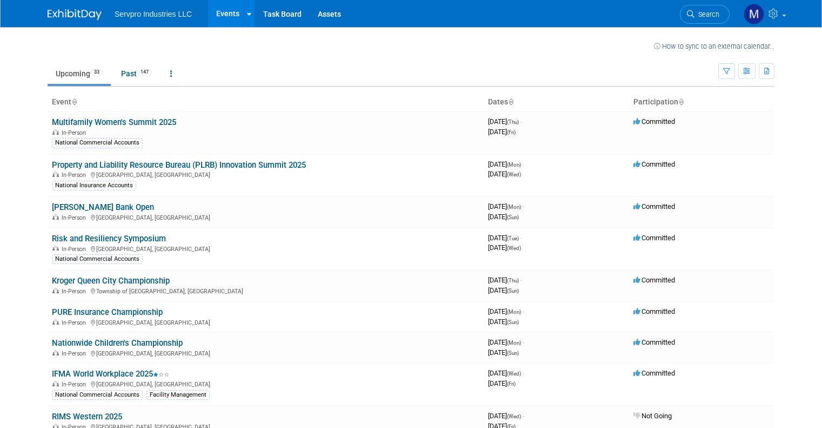  I want to click on a: How to sync to an external calendar..., so click(714, 46).